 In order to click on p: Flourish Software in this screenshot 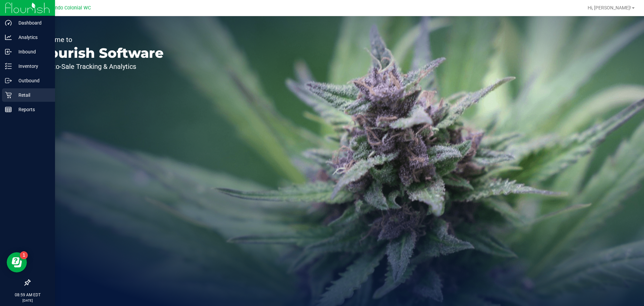, I will do `click(100, 53)`.